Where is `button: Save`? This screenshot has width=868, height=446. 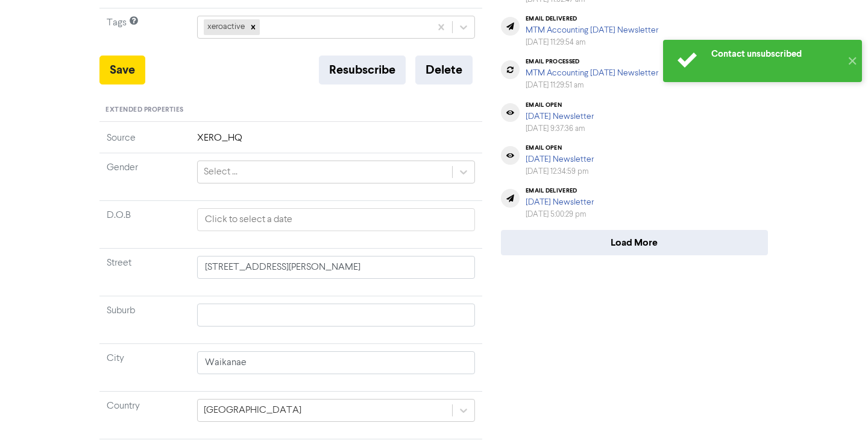
button: Save is located at coordinates (122, 70).